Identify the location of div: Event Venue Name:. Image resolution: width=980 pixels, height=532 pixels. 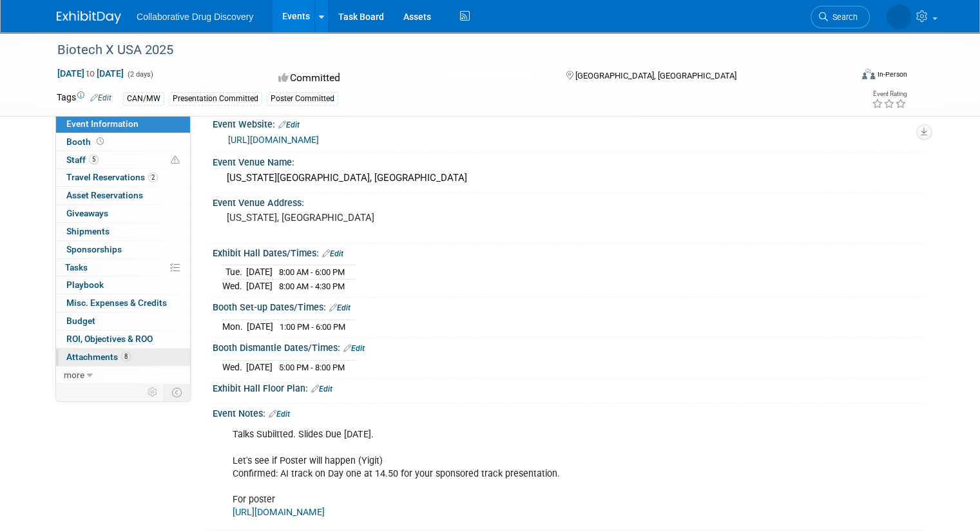
(567, 160).